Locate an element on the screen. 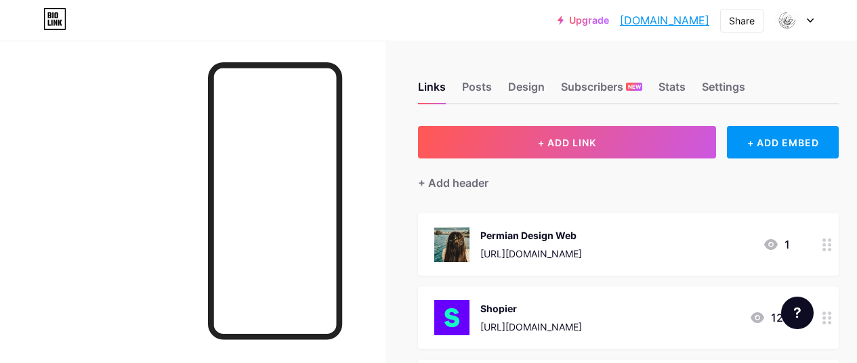 The image size is (857, 363). div: Permian Design Web is located at coordinates (531, 235).